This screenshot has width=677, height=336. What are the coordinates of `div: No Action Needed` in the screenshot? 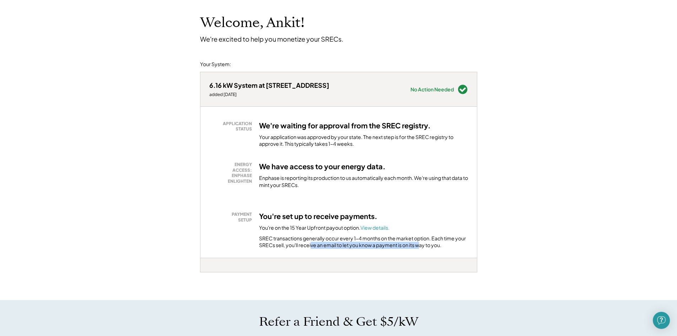 It's located at (432, 89).